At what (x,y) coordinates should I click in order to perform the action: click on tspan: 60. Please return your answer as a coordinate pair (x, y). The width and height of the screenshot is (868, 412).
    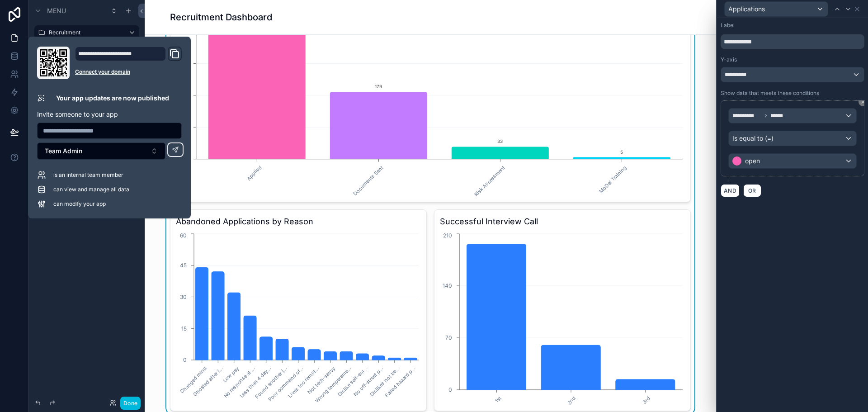
    Looking at the image, I should click on (183, 235).